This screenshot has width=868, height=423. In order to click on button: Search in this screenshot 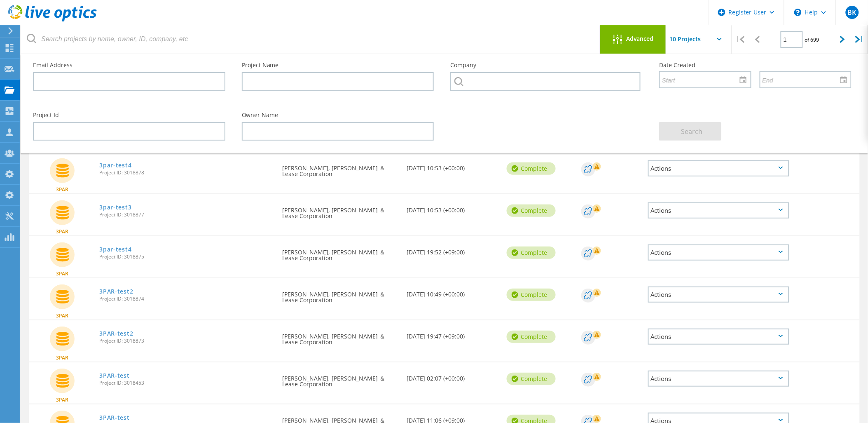, I will do `click(690, 131)`.